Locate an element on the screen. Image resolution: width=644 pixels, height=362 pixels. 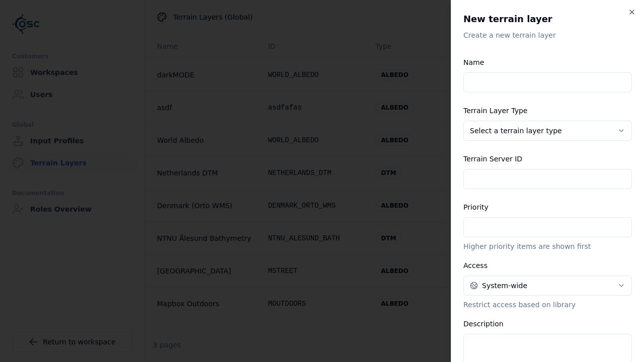
label: Terrain Server ID is located at coordinates (493, 158).